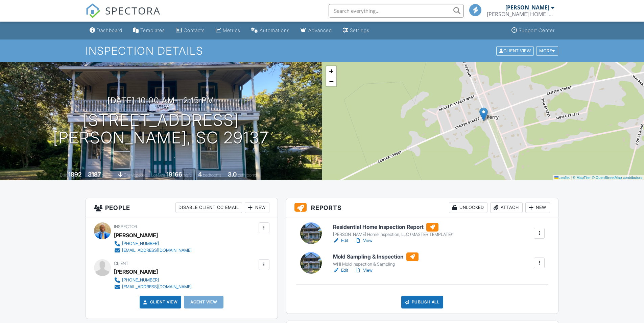 The width and height of the screenshot is (644, 323). Describe the element at coordinates (212, 175) in the screenshot. I see `span: bedrooms` at that location.